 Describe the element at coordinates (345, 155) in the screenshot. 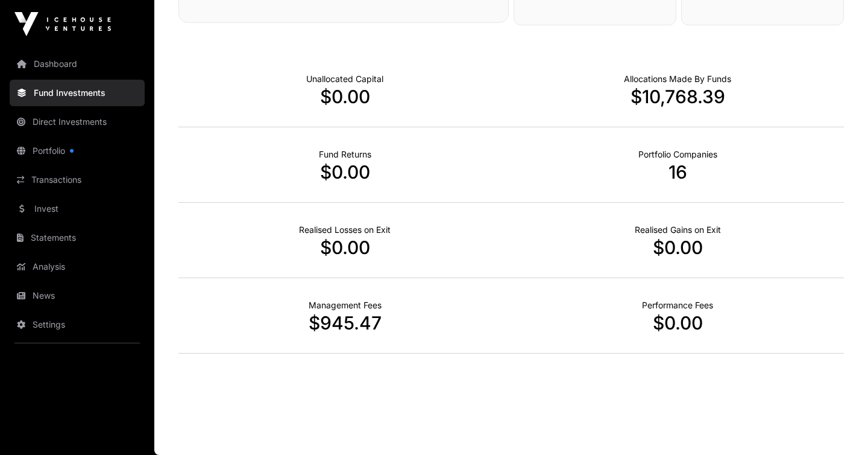

I see `p: Realised Returns from Funds` at that location.